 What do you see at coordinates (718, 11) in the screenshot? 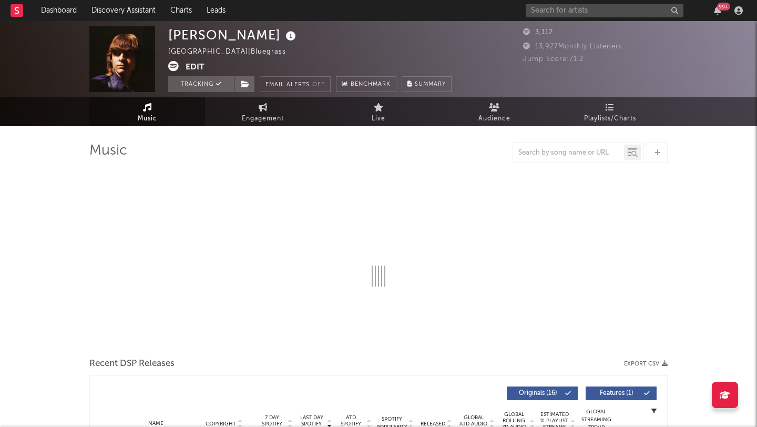
I see `button: 99+` at bounding box center [718, 11].